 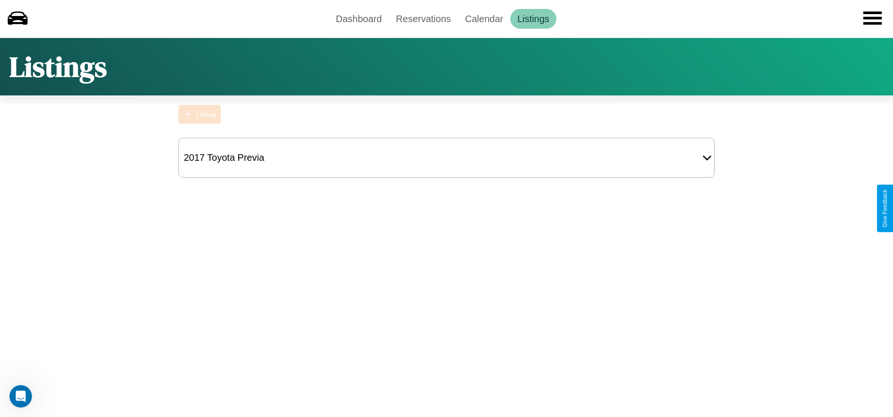 What do you see at coordinates (58, 67) in the screenshot?
I see `h1: Listings` at bounding box center [58, 67].